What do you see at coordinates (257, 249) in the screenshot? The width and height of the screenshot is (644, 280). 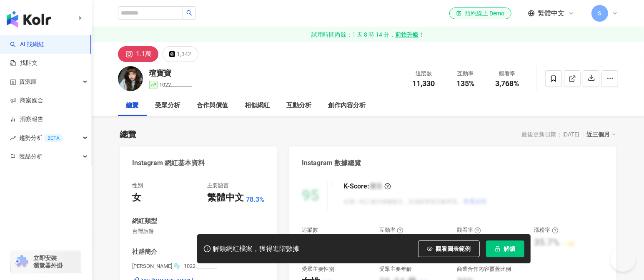 I see `div: 解鎖網紅檔案，獲得進階數據` at bounding box center [257, 249].